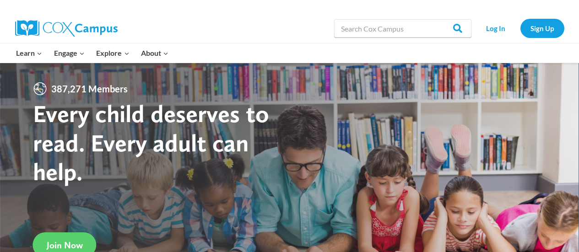 The height and width of the screenshot is (252, 579). Describe the element at coordinates (155, 53) in the screenshot. I see `span: About` at that location.